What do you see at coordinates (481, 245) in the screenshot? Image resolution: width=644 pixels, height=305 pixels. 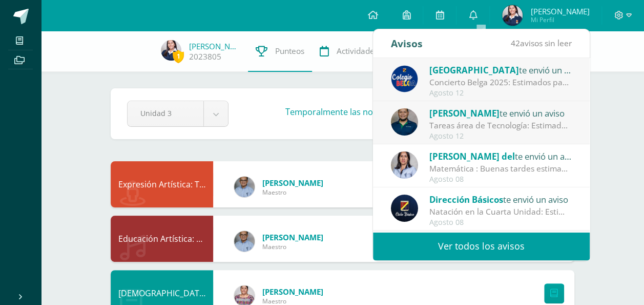 I see `a: Ver todos los avisos` at bounding box center [481, 245].